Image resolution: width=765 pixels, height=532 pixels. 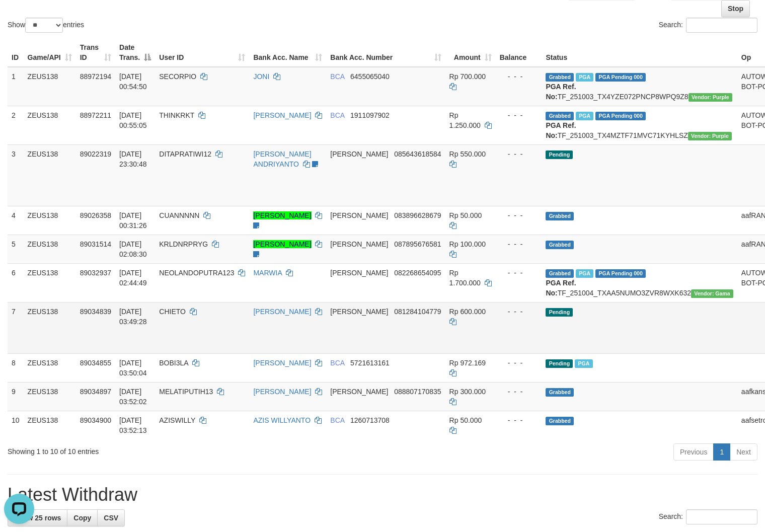 What do you see at coordinates (16, 220) in the screenshot?
I see `td: 4` at bounding box center [16, 220].